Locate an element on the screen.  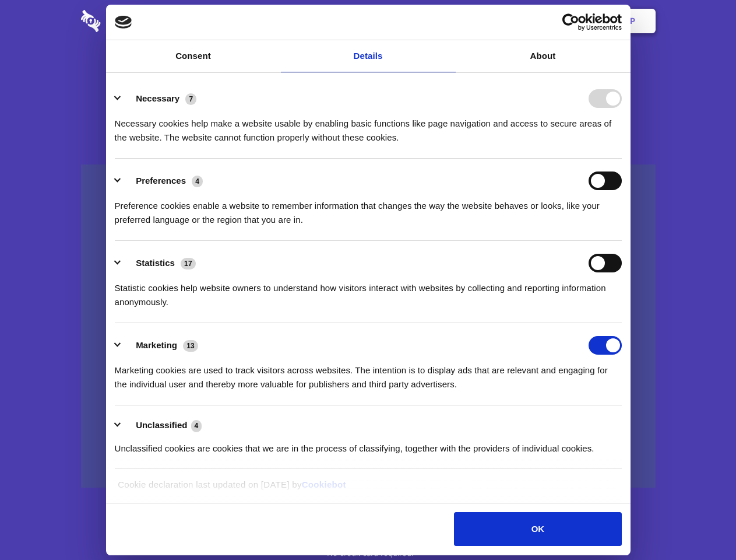
label: Necessary is located at coordinates (157, 98).